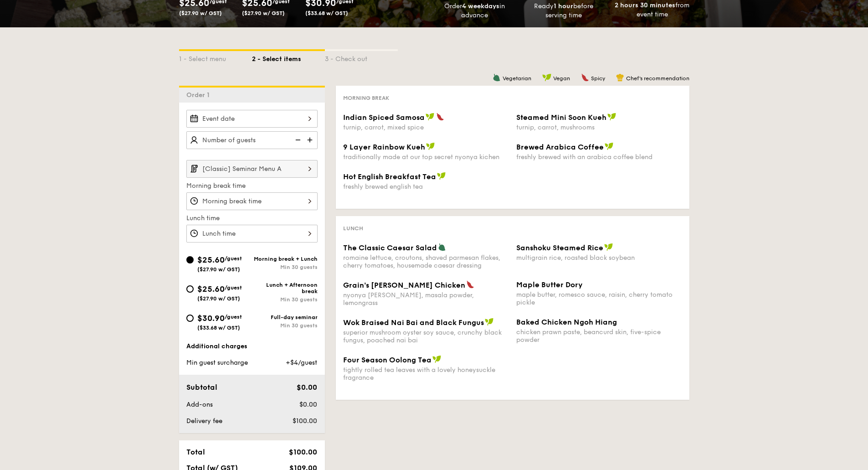 This screenshot has width=868, height=470. What do you see at coordinates (252, 218) in the screenshot?
I see `label: Lunch time` at bounding box center [252, 218].